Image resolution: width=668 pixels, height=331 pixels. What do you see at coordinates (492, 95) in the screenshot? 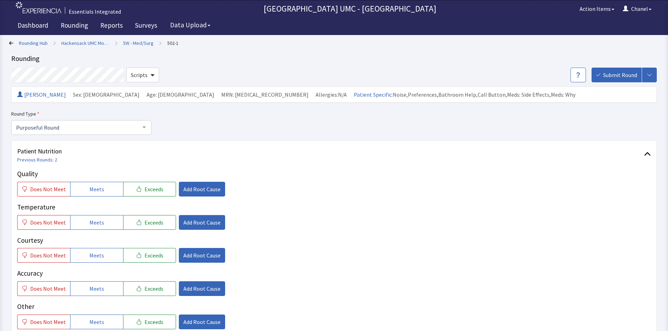
I see `span: Call Button ,` at bounding box center [492, 95].